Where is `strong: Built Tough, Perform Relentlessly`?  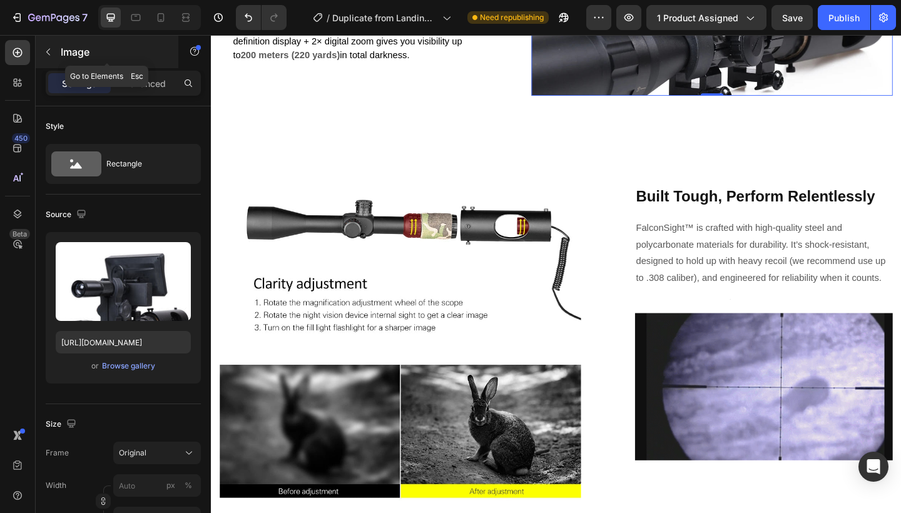 strong: Built Tough, Perform Relentlessly is located at coordinates (593, 176).